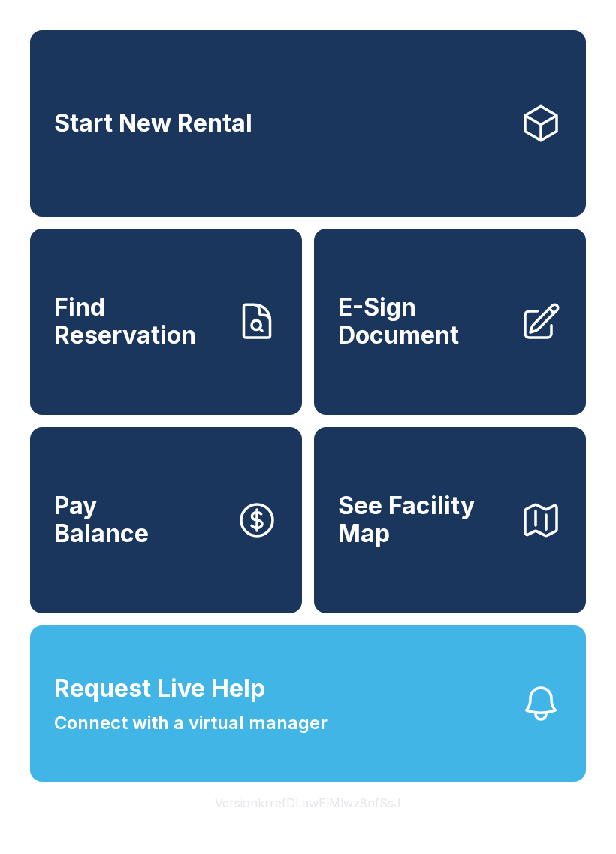  What do you see at coordinates (191, 723) in the screenshot?
I see `span: Connect with a virtual manager` at bounding box center [191, 723].